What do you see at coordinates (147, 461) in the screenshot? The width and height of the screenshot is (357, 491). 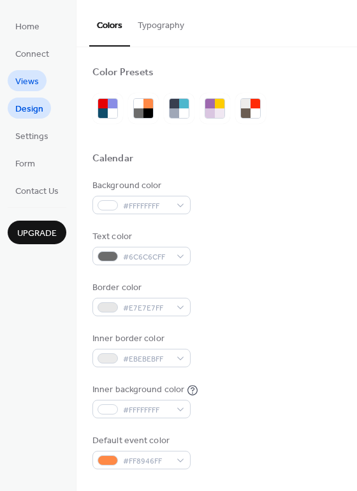 I see `span: #FF8946FF` at bounding box center [147, 461].